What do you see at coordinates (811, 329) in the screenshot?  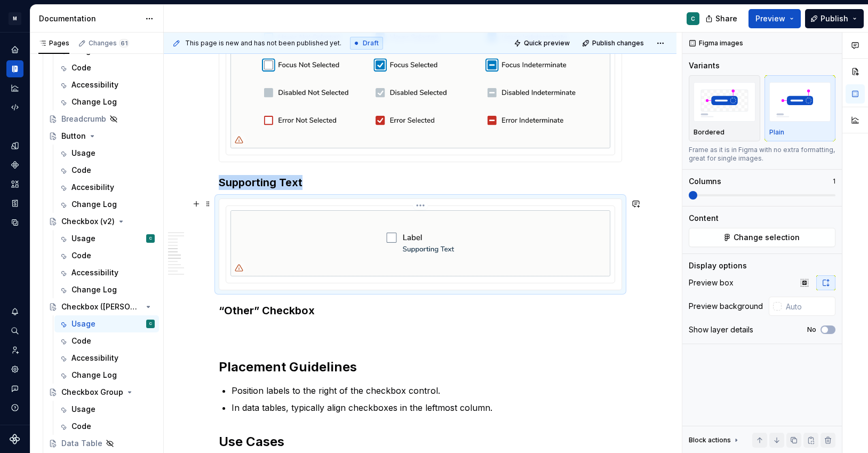 I see `label: No` at bounding box center [811, 329].